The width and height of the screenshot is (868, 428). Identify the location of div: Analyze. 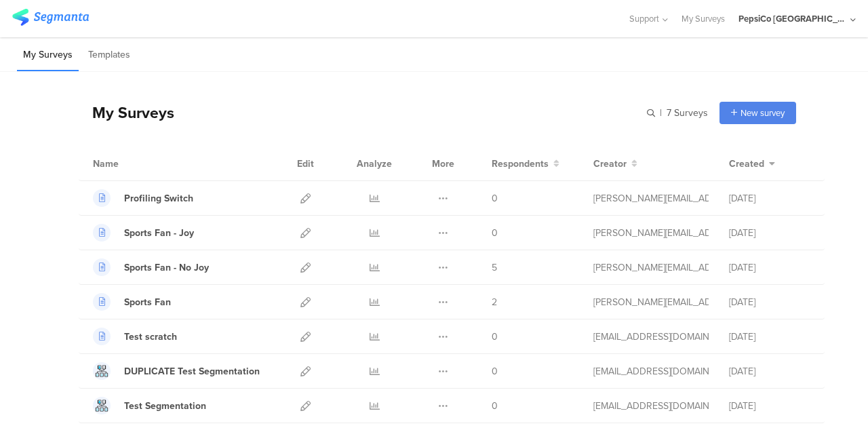
(375, 163).